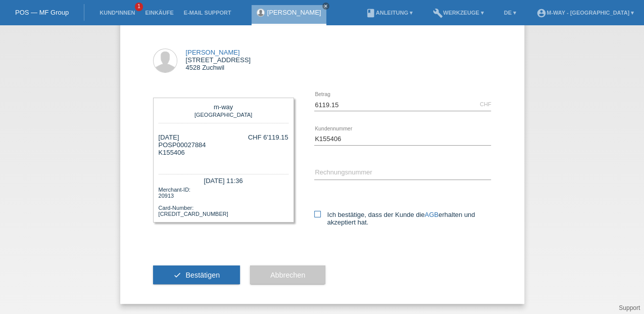  What do you see at coordinates (139, 6) in the screenshot?
I see `span: 1` at bounding box center [139, 6].